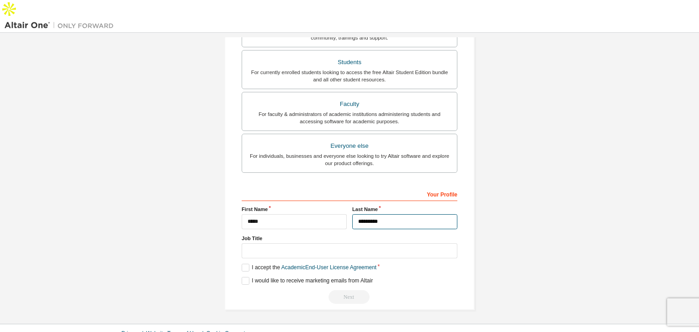 This screenshot has width=699, height=332. What do you see at coordinates (350, 239) in the screenshot?
I see `label: Job Title` at bounding box center [350, 239].